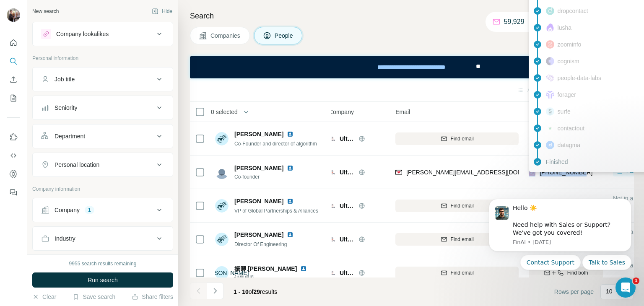 The image size is (644, 306). I want to click on div: Company, so click(67, 210).